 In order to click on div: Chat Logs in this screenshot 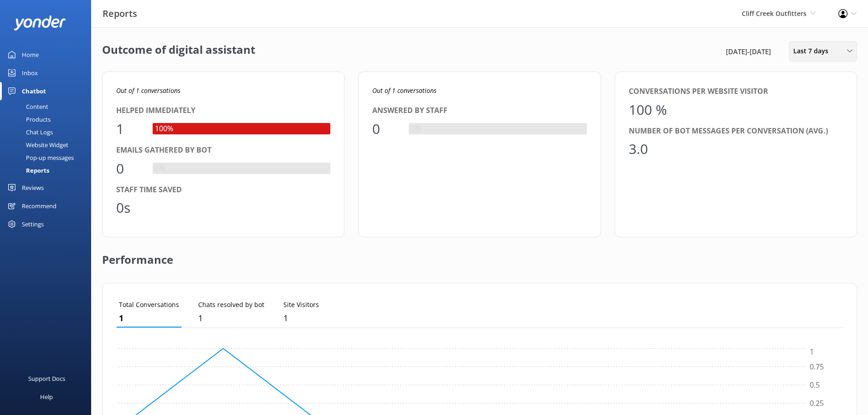, I will do `click(29, 132)`.